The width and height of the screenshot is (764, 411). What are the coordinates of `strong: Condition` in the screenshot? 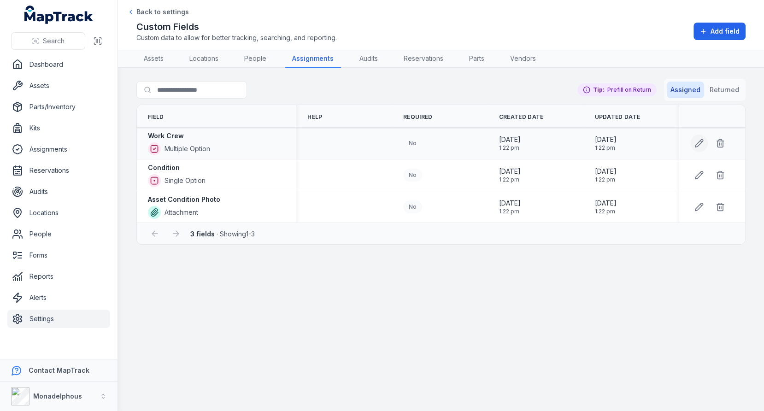 It's located at (164, 168).